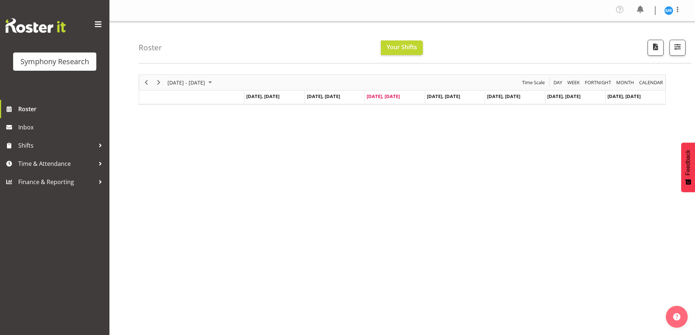 This screenshot has height=335, width=695. I want to click on span: Finance & Reporting, so click(57, 182).